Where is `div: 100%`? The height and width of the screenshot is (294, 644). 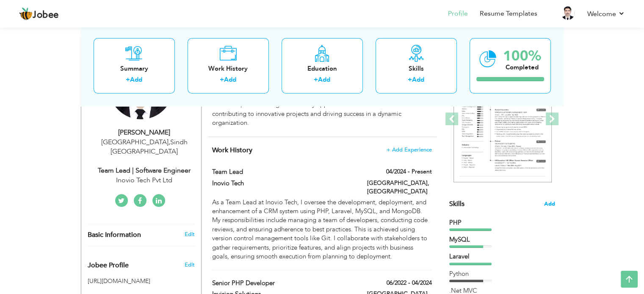 div: 100% is located at coordinates (522, 56).